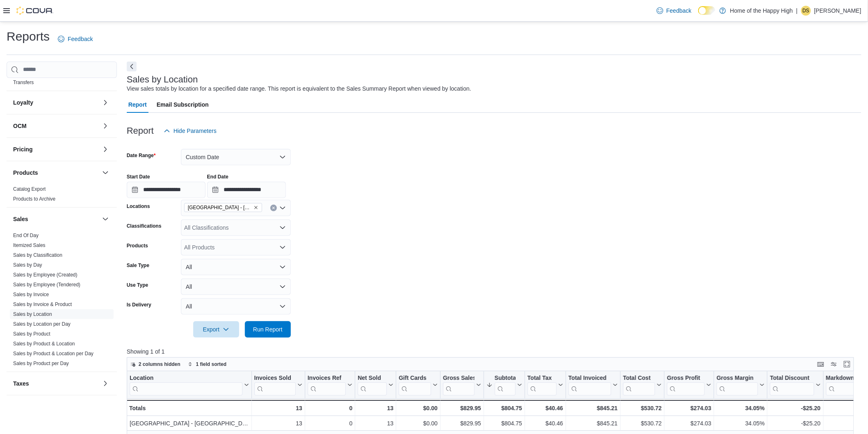 This screenshot has width=868, height=434. Describe the element at coordinates (42, 304) in the screenshot. I see `span: Sales by Invoice & Product` at that location.